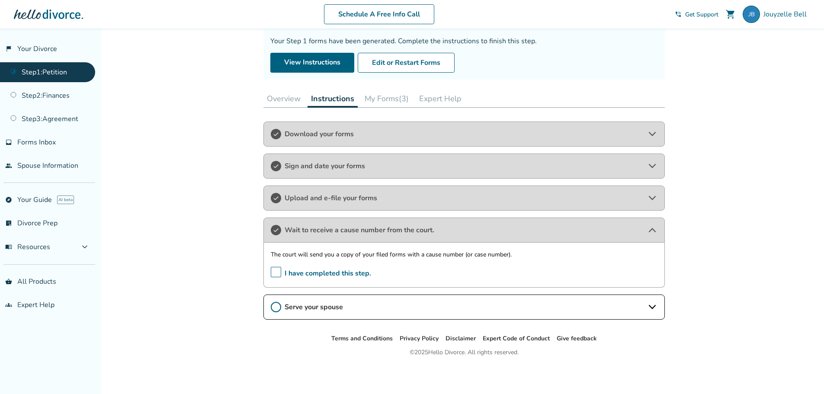  I want to click on span: groups, so click(9, 305).